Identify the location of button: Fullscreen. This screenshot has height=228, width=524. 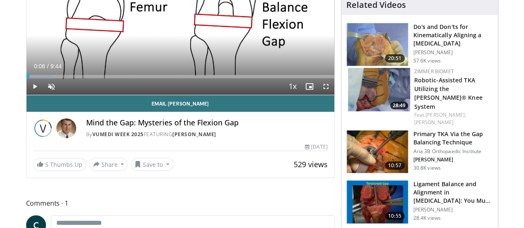
(326, 86).